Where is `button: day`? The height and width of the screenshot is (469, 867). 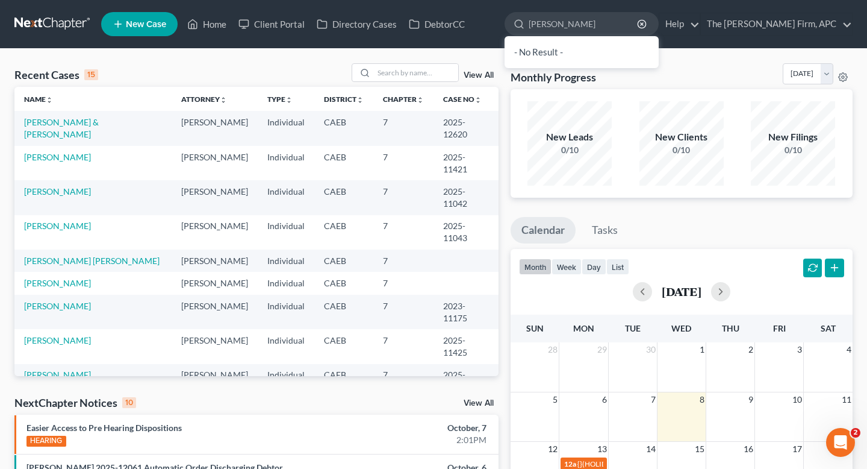 button: day is located at coordinates (594, 266).